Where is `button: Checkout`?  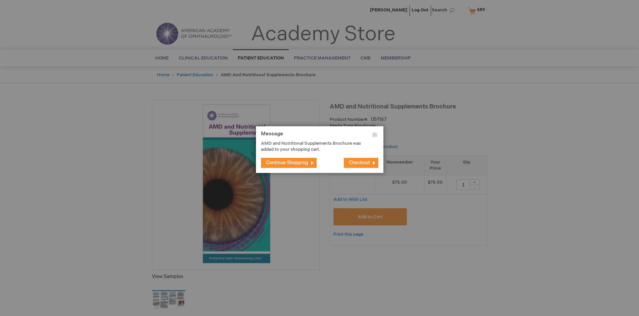
button: Checkout is located at coordinates (361, 163).